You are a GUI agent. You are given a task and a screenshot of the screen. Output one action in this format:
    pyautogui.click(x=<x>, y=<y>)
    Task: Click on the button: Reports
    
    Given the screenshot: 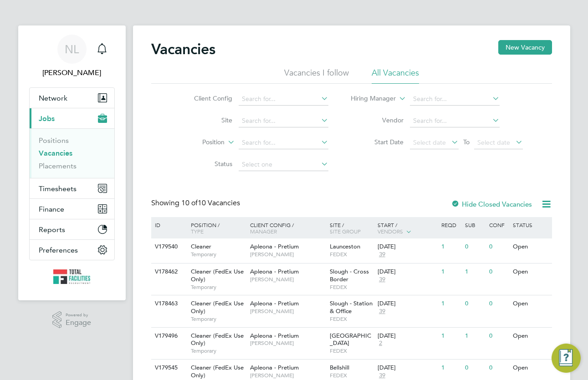 What is the action you would take?
    pyautogui.click(x=72, y=229)
    